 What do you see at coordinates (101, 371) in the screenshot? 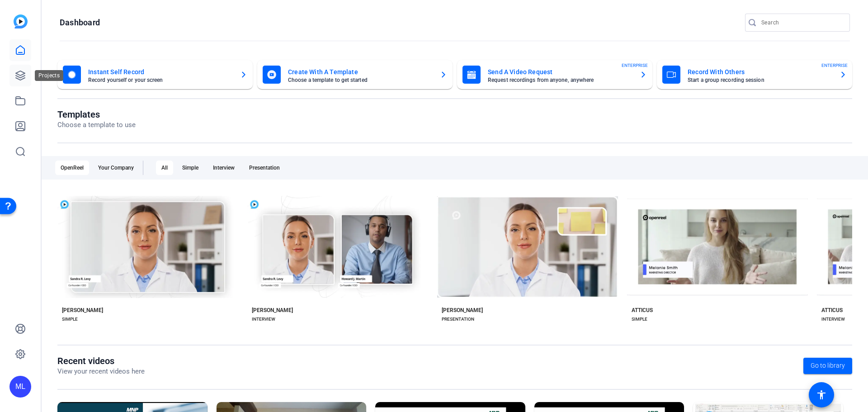
I see `p: View your recent videos here` at bounding box center [101, 371].